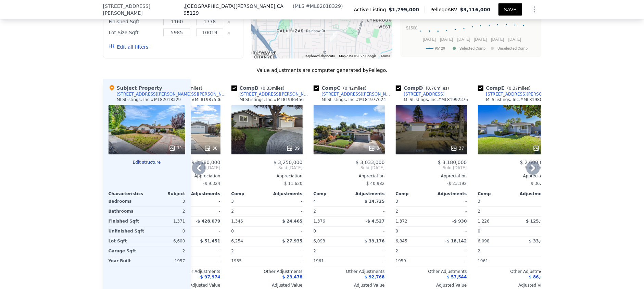  Describe the element at coordinates (519, 100) in the screenshot. I see `div: MLSListings, Inc. # ML81980112` at that location.